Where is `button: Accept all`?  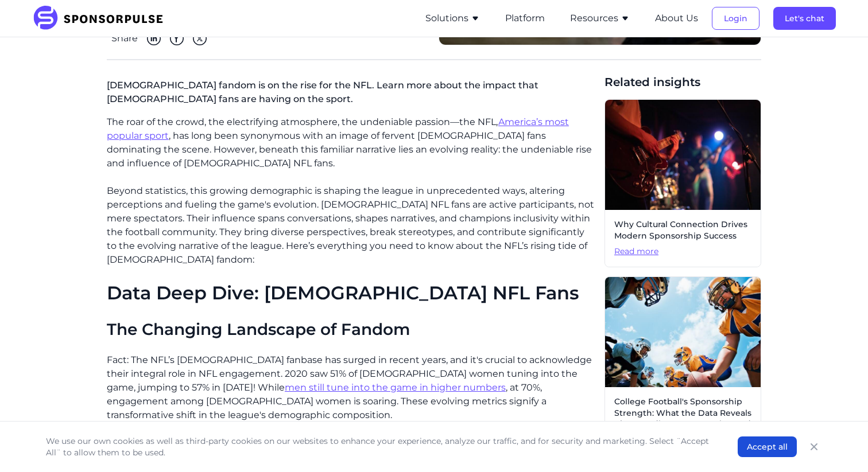 button: Accept all is located at coordinates (767, 447).